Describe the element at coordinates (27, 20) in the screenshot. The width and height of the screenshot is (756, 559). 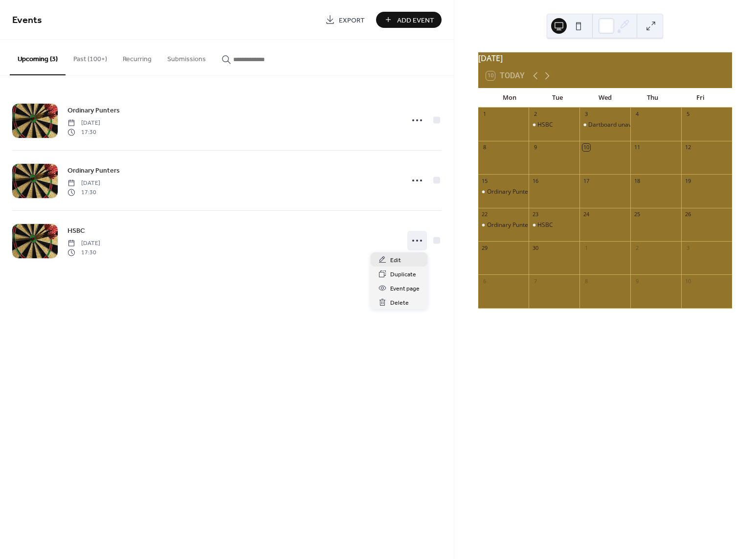
I see `span: Events` at that location.